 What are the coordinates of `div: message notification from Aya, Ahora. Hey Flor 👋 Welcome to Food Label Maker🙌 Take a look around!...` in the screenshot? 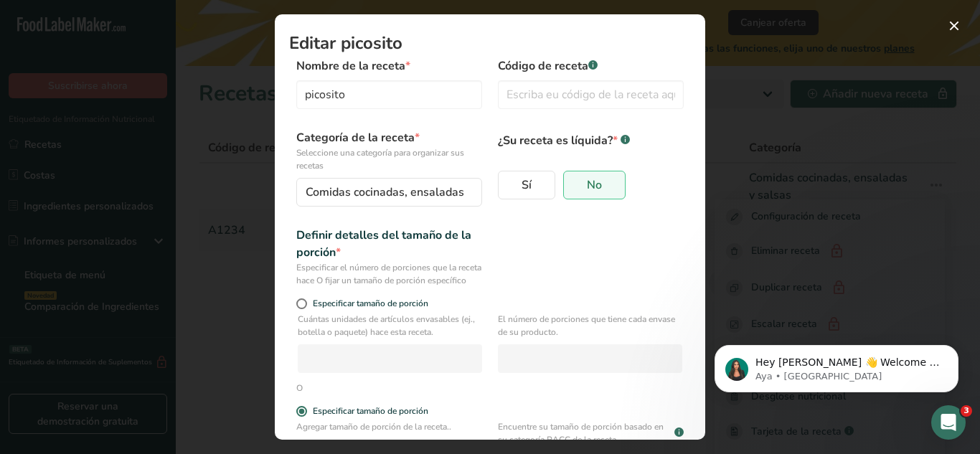 It's located at (143, 54).